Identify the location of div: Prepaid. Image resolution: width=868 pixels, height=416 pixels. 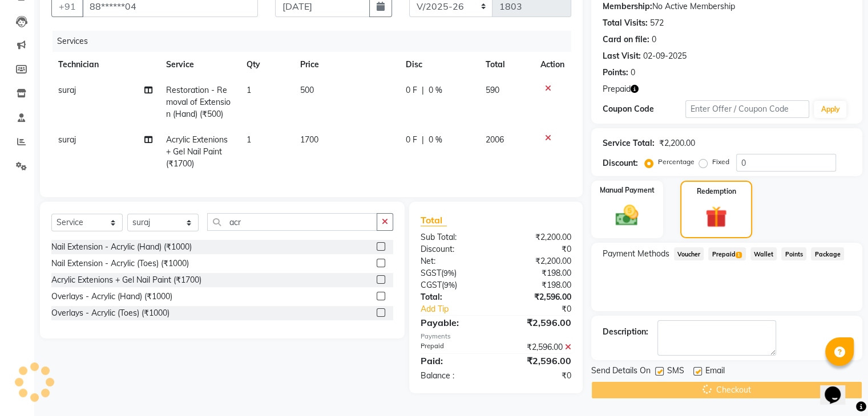
(453, 348).